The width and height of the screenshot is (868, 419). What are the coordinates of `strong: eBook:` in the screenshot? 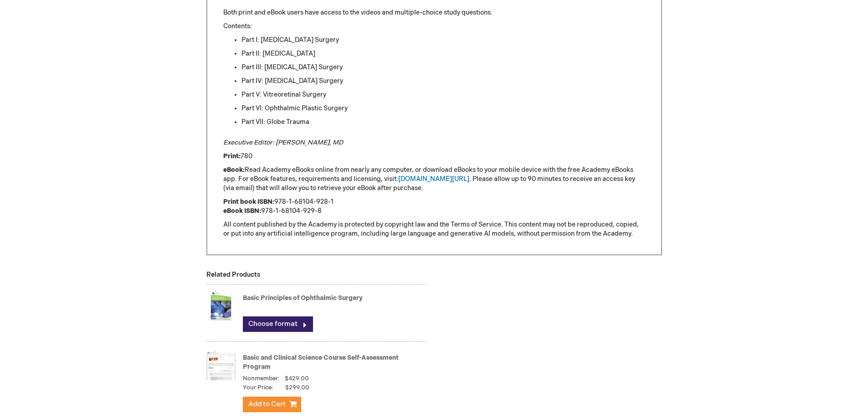 It's located at (234, 169).